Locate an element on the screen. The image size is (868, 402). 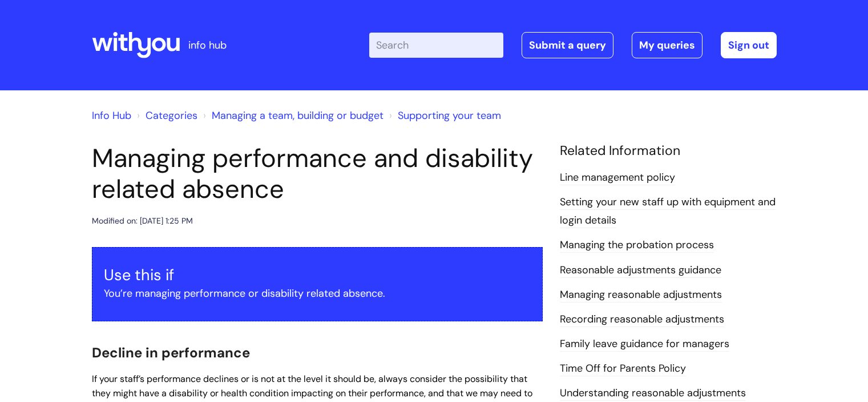
a: Reasonable adjustments guidance is located at coordinates (640, 270).